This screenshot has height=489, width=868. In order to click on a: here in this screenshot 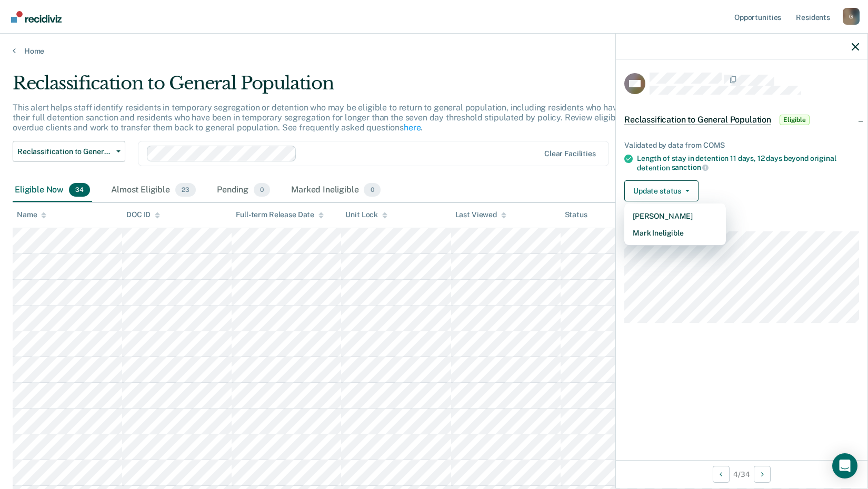, I will do `click(412, 127)`.